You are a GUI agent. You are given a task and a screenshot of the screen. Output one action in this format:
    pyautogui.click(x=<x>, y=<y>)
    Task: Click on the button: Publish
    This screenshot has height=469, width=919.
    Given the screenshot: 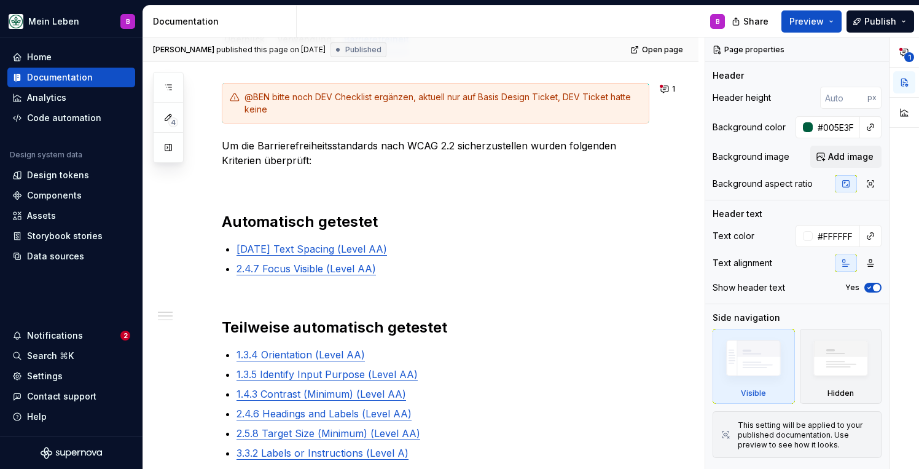 What is the action you would take?
    pyautogui.click(x=880, y=21)
    